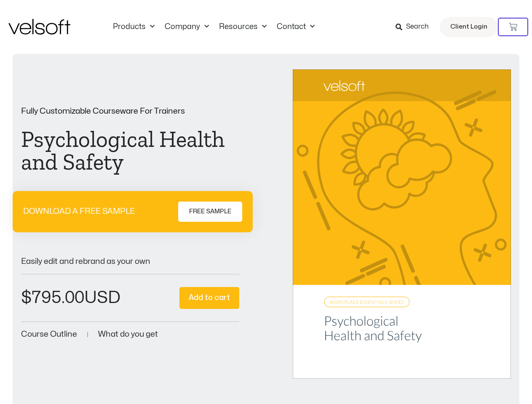  What do you see at coordinates (49, 334) in the screenshot?
I see `a: Course Outline` at bounding box center [49, 334].